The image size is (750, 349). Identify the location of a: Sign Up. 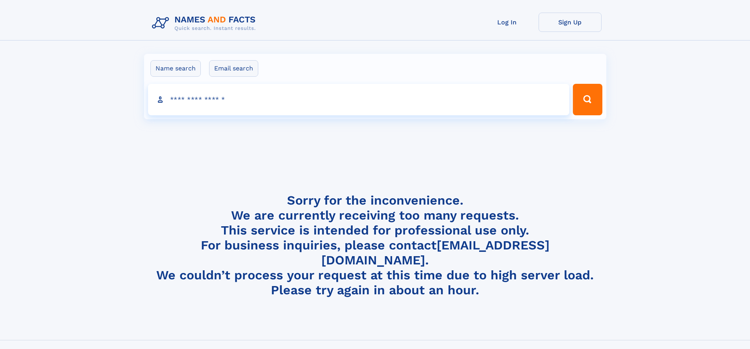
(570, 22).